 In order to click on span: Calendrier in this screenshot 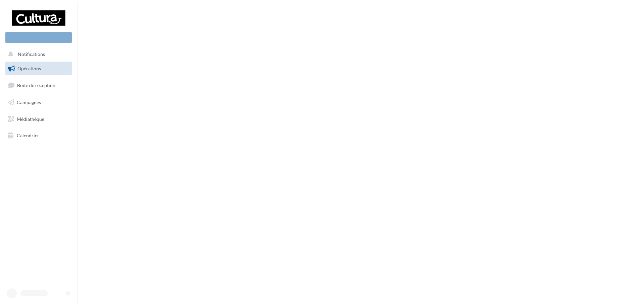, I will do `click(28, 135)`.